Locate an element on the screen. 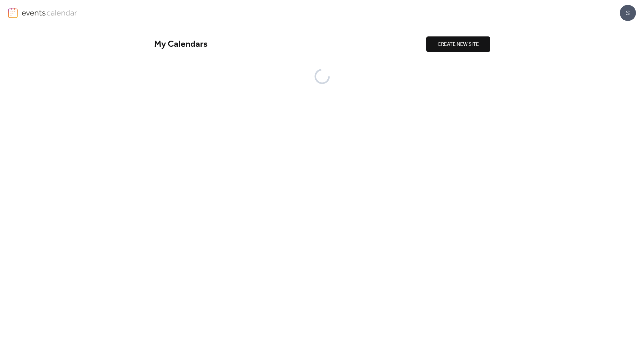  span: CREATE NEW SITE is located at coordinates (458, 44).